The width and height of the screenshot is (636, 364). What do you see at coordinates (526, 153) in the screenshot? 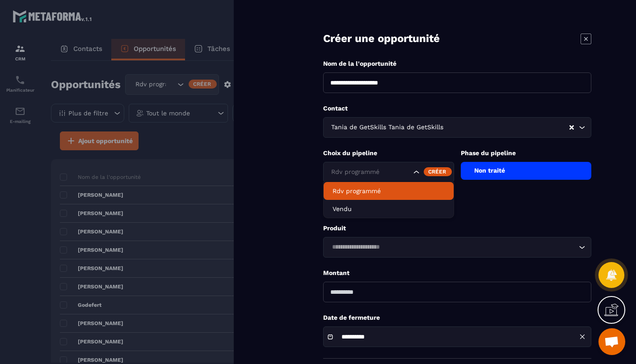
I see `p: Phase du pipeline` at bounding box center [526, 153].